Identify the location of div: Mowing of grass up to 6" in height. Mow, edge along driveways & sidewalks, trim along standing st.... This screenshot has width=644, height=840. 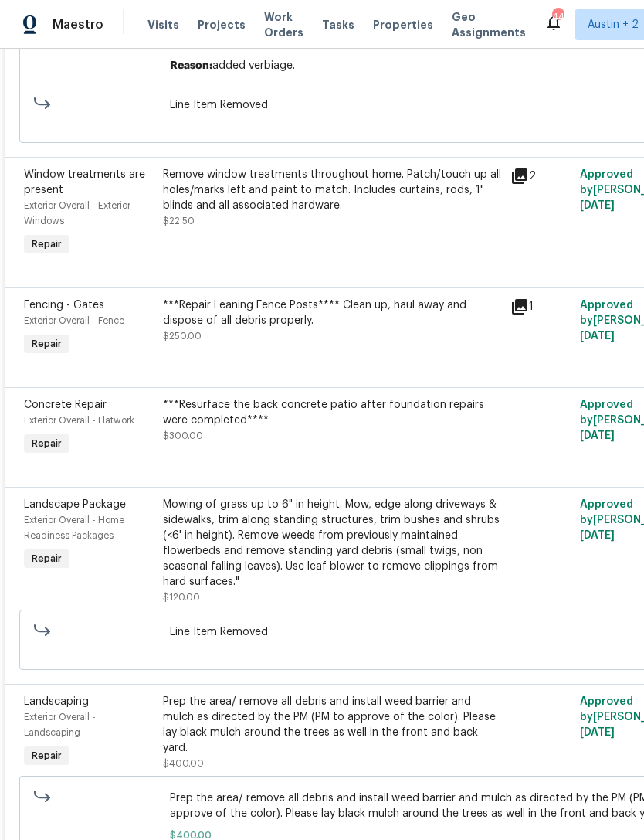
(333, 543).